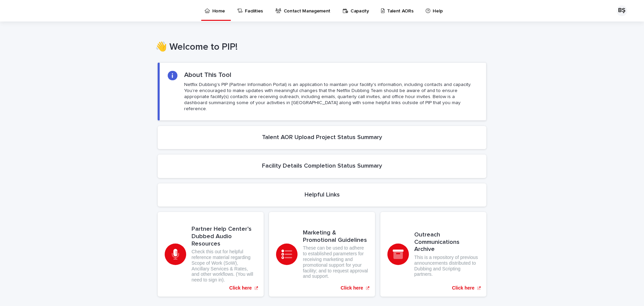 This screenshot has width=644, height=306. I want to click on h1: 👋 Welcome to PIP!, so click(320, 47).